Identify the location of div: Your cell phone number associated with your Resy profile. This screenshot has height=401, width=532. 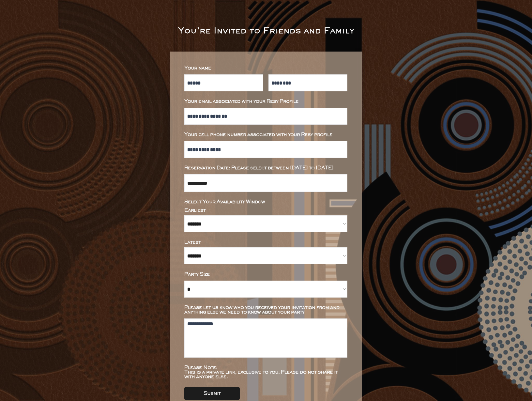
(266, 135).